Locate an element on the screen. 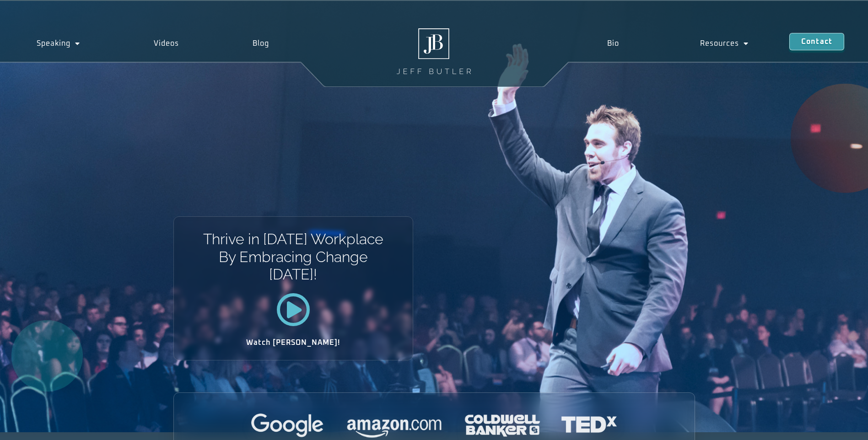 The image size is (868, 440). nav: Menu is located at coordinates (678, 44).